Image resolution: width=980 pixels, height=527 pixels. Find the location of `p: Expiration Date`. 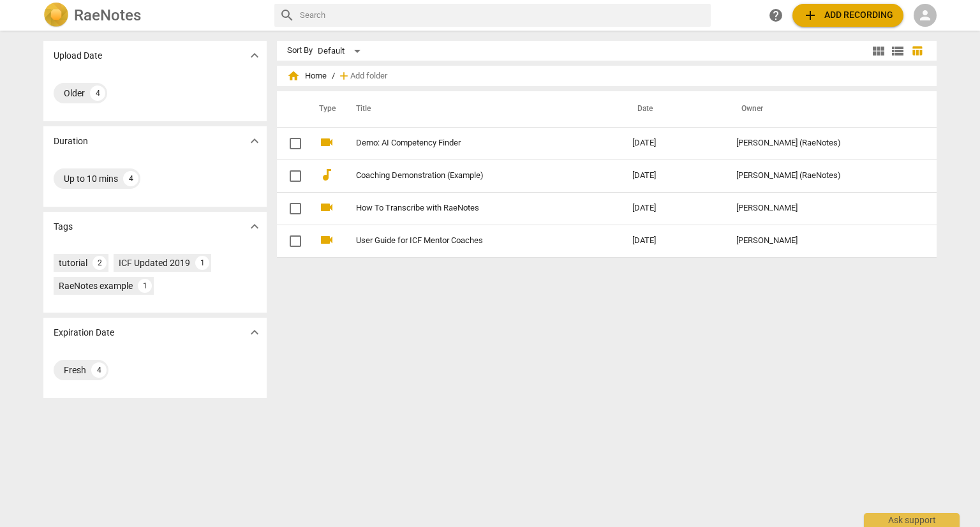

p: Expiration Date is located at coordinates (84, 333).